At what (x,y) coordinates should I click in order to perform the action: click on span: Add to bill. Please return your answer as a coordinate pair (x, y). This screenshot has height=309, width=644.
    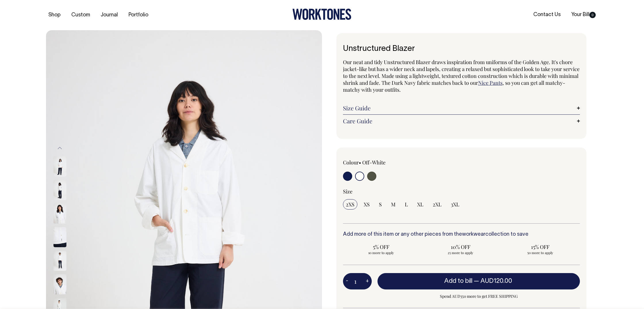
    Looking at the image, I should click on (458, 281).